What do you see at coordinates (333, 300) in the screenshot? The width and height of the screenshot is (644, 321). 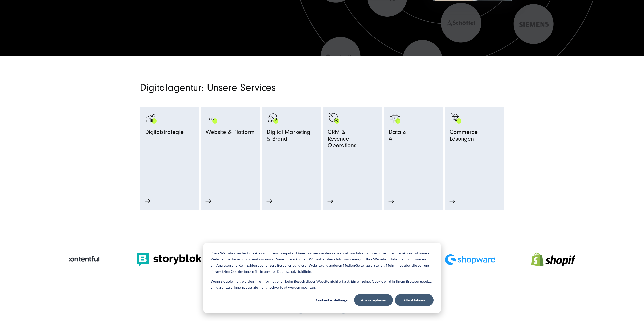 I see `button: Cookie-Einstellungen` at bounding box center [333, 300].